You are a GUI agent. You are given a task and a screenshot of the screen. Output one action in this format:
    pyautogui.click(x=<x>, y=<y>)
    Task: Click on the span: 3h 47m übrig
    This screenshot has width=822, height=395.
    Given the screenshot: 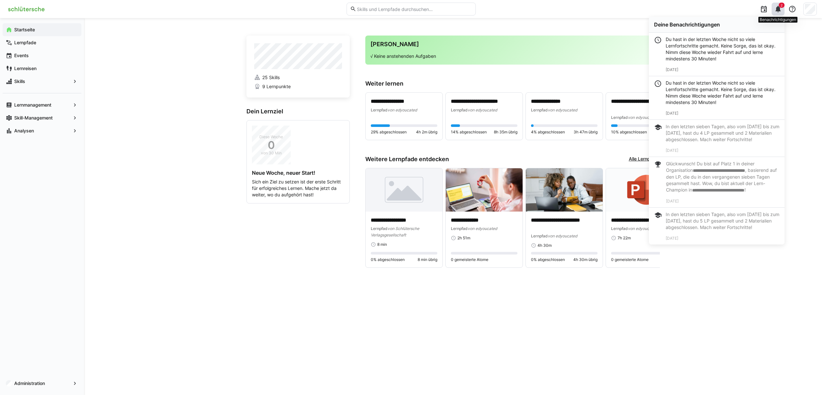 What is the action you would take?
    pyautogui.click(x=586, y=132)
    